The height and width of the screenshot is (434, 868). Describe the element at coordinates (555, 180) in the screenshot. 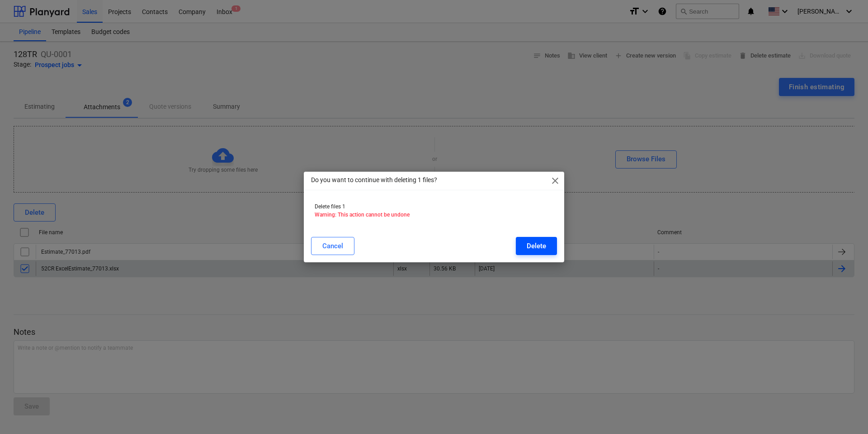

I see `span: close` at that location.